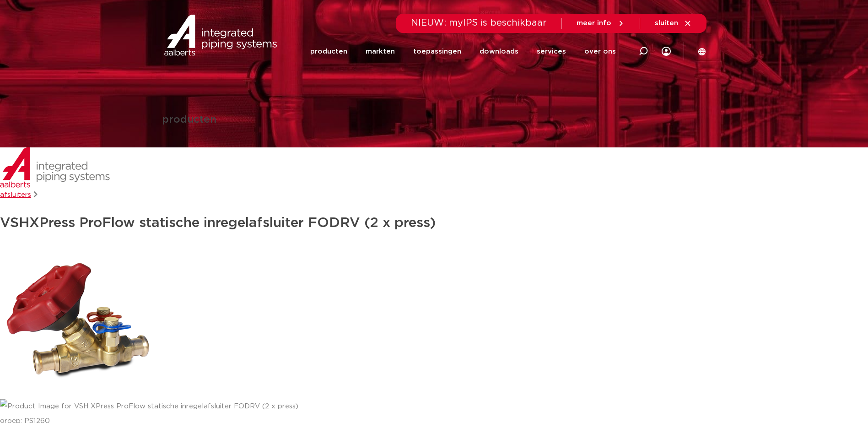 The width and height of the screenshot is (868, 423). I want to click on nav: Menu, so click(463, 51).